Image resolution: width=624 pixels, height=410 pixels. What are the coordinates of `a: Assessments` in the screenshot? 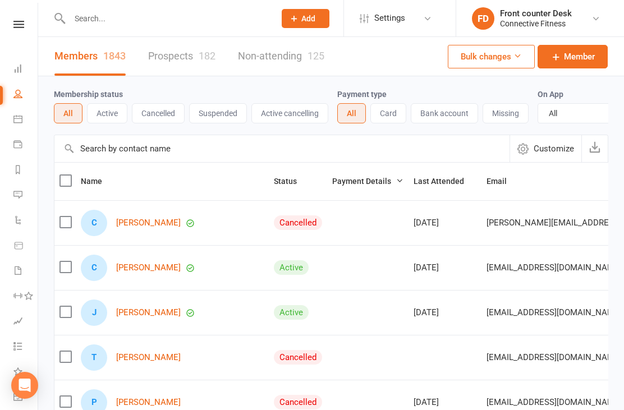 It's located at (26, 322).